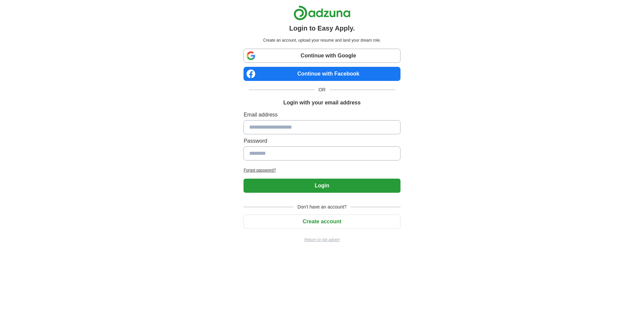  I want to click on a: Return to job advert, so click(322, 240).